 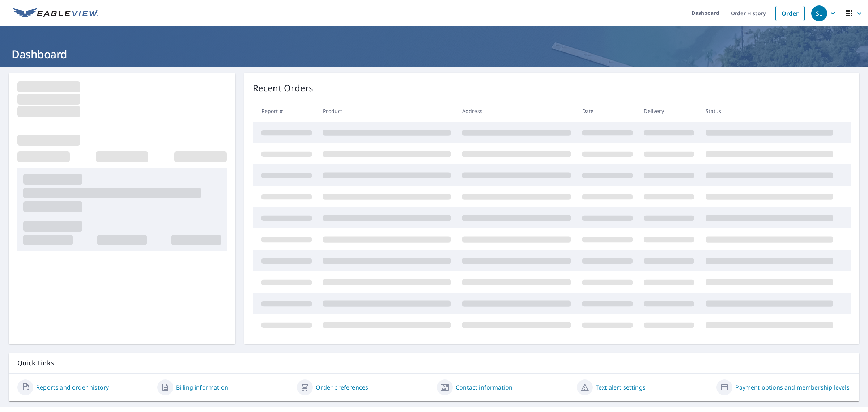 What do you see at coordinates (484, 388) in the screenshot?
I see `a: Contact information` at bounding box center [484, 388].